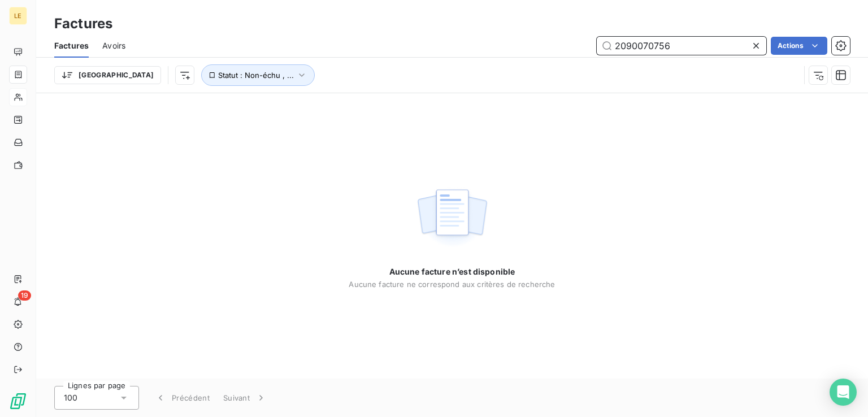 The image size is (868, 417). Describe the element at coordinates (258, 75) in the screenshot. I see `button: Statut : Non-échu , ...` at that location.